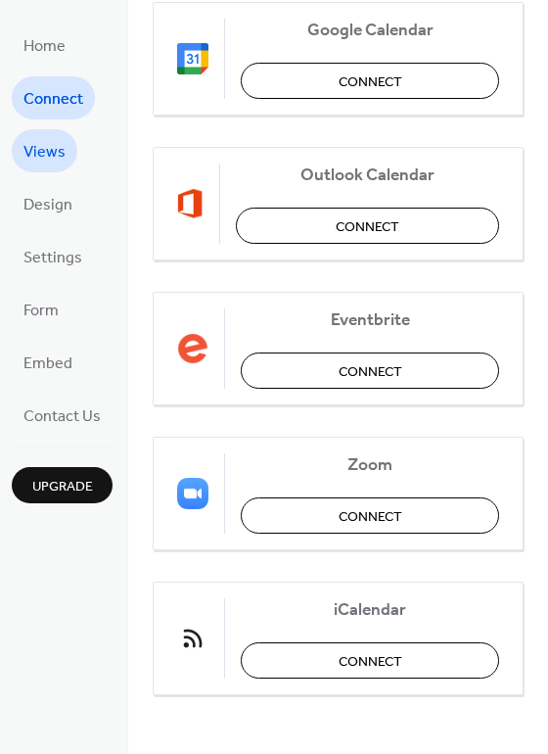 This screenshot has width=548, height=754. I want to click on img: ical, so click(193, 638).